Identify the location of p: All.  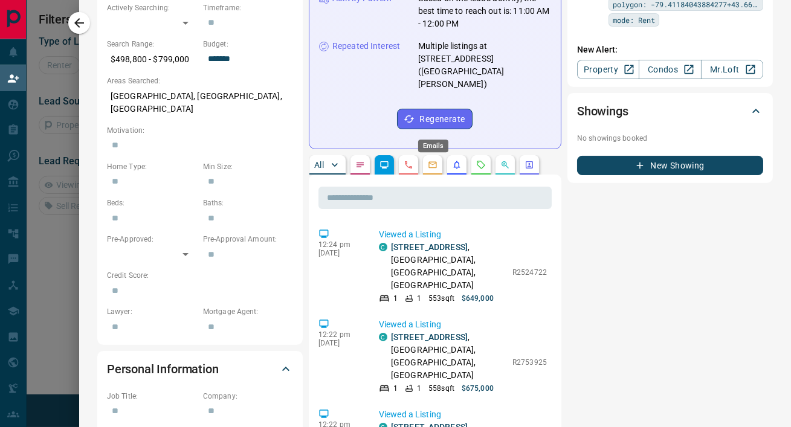
(319, 165).